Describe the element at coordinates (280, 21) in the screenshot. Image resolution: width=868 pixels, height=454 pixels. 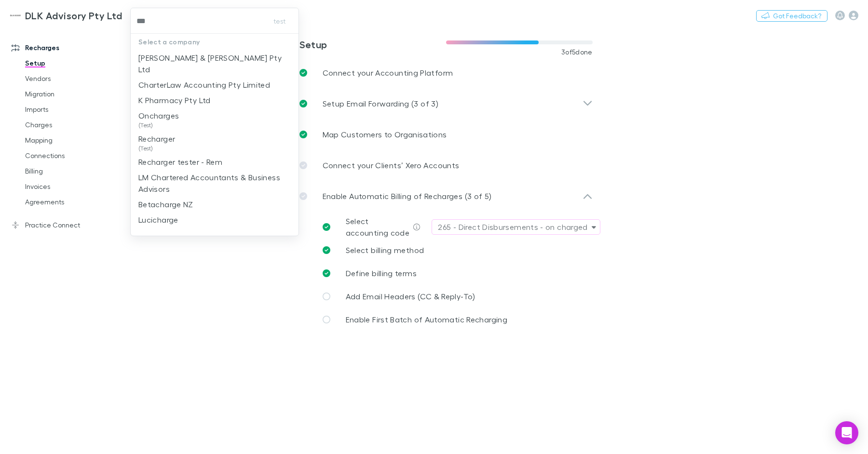
I see `span: test` at that location.